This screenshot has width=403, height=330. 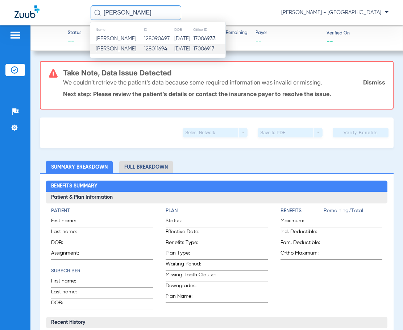 I want to click on th: ID, so click(x=159, y=30).